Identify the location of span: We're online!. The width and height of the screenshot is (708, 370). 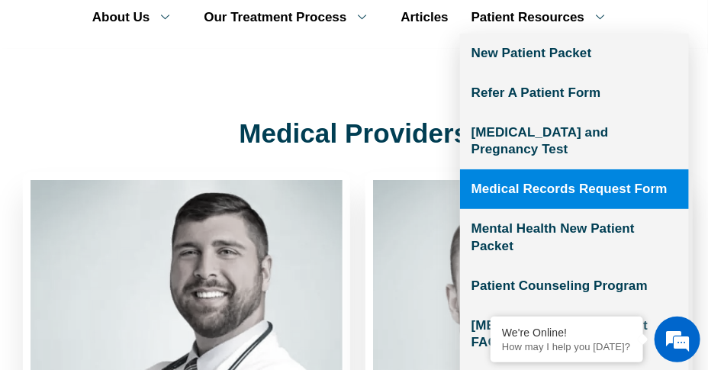
(149, 173).